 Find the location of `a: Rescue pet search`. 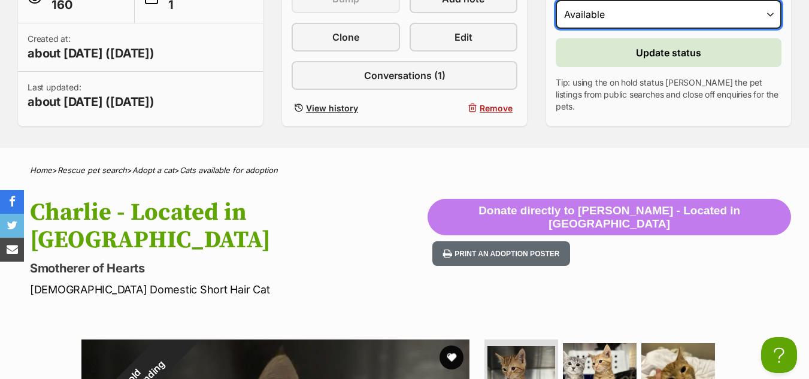

a: Rescue pet search is located at coordinates (92, 170).